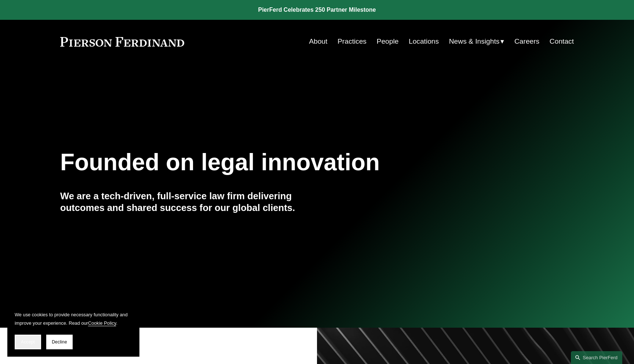 This screenshot has width=634, height=364. Describe the element at coordinates (477, 41) in the screenshot. I see `a: folder dropdown` at that location.